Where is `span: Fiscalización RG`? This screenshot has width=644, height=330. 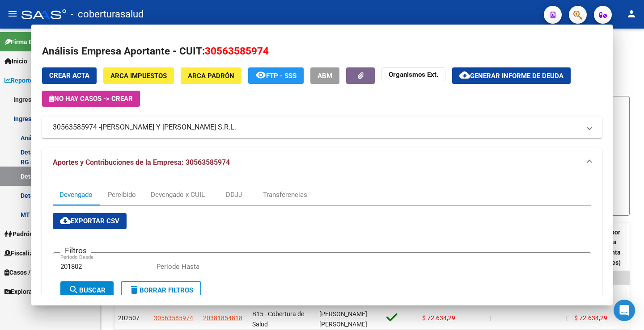 span: Fiscalización RG is located at coordinates (32, 254).